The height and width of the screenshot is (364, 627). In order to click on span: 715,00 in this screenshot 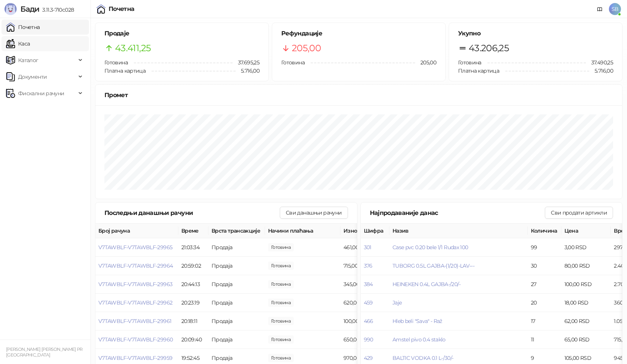, I will do `click(281, 266)`.